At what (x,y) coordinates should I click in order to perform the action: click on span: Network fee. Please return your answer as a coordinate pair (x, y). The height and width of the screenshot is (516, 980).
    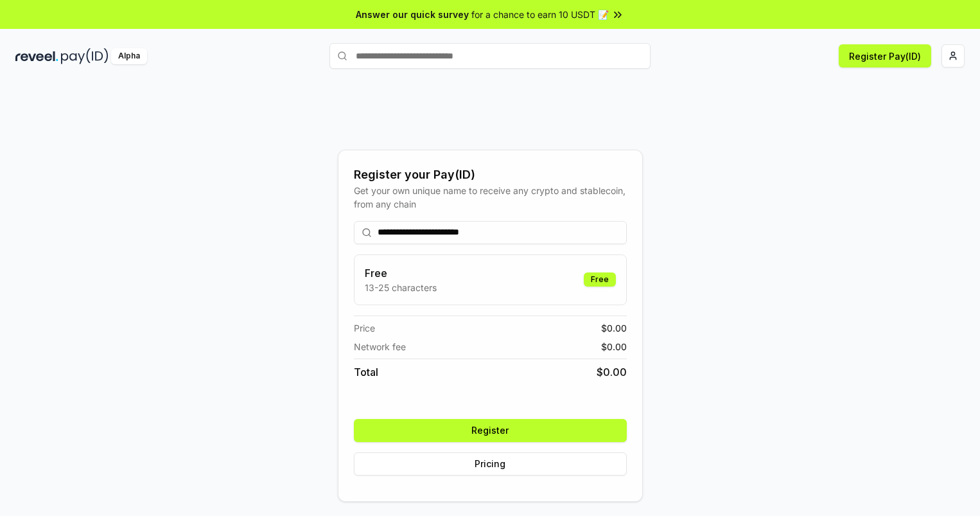
    Looking at the image, I should click on (379, 346).